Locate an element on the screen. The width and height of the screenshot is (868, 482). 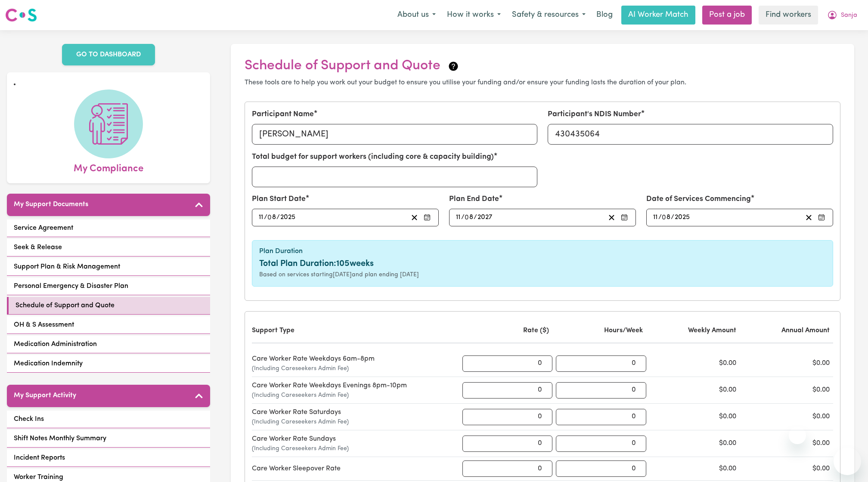
label: Participant Name is located at coordinates (283, 115).